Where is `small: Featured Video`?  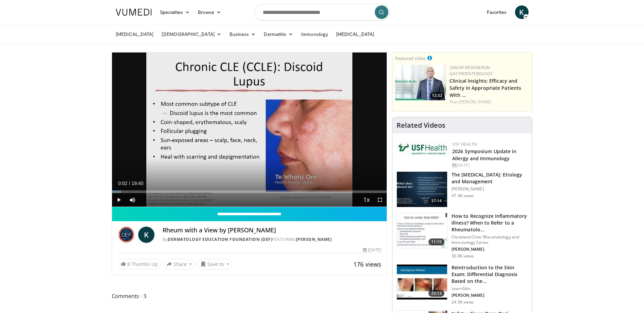
small: Featured Video is located at coordinates (410, 58).